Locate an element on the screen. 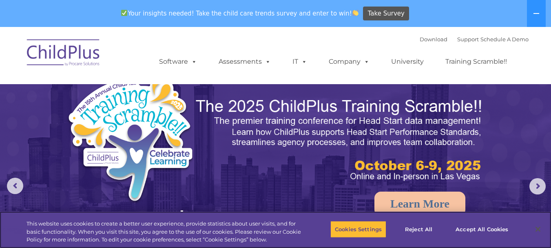 This screenshot has height=248, width=551. button: Close is located at coordinates (538, 229).